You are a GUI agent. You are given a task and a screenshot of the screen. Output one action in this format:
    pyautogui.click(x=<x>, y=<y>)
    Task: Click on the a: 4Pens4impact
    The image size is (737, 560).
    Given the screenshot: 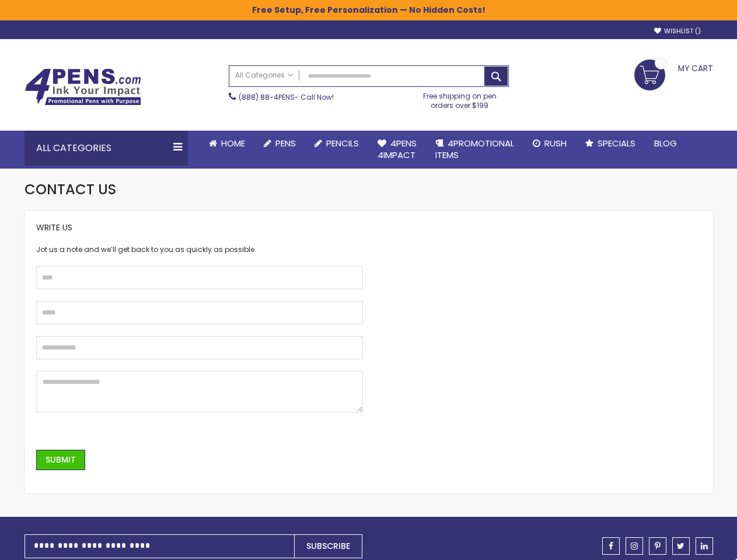 What is the action you would take?
    pyautogui.click(x=396, y=149)
    